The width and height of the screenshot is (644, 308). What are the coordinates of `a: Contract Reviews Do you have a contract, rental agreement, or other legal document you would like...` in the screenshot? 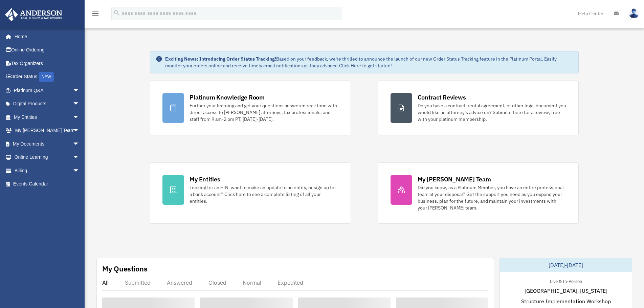 It's located at (478, 108).